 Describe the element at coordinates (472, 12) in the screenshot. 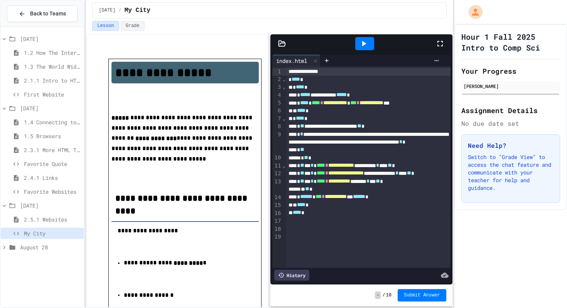

I see `div: My Account` at that location.